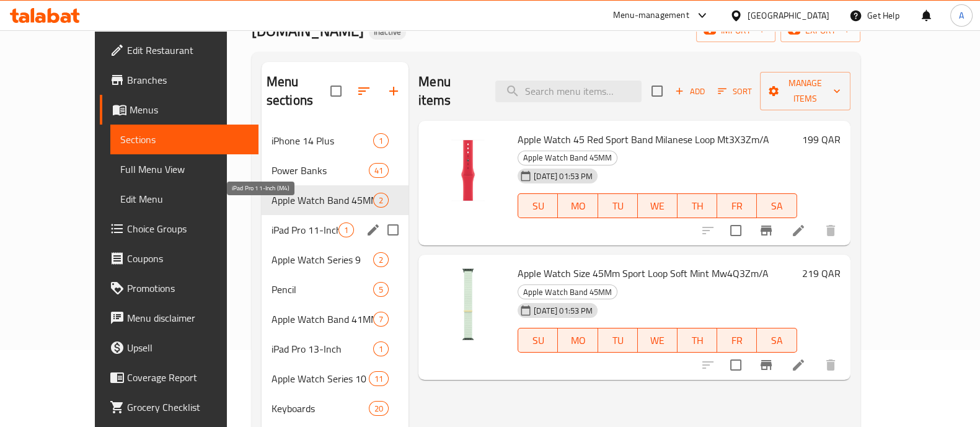  I want to click on a: Sections, so click(184, 139).